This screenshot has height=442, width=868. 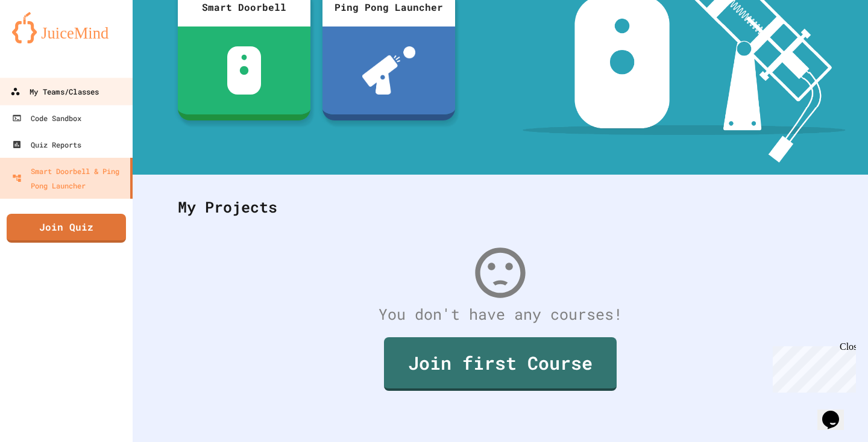 I want to click on div: You don't have any courses!, so click(x=500, y=315).